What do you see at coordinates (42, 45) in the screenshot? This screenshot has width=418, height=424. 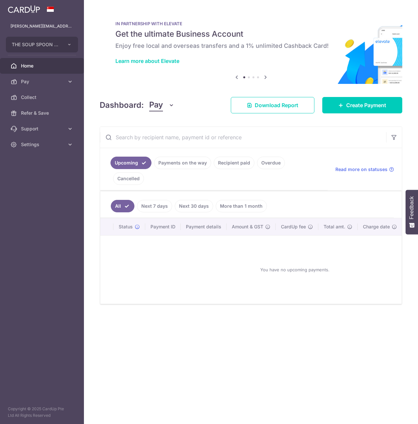 I see `button: THE SOUP SPOON PTE LTD` at bounding box center [42, 45].